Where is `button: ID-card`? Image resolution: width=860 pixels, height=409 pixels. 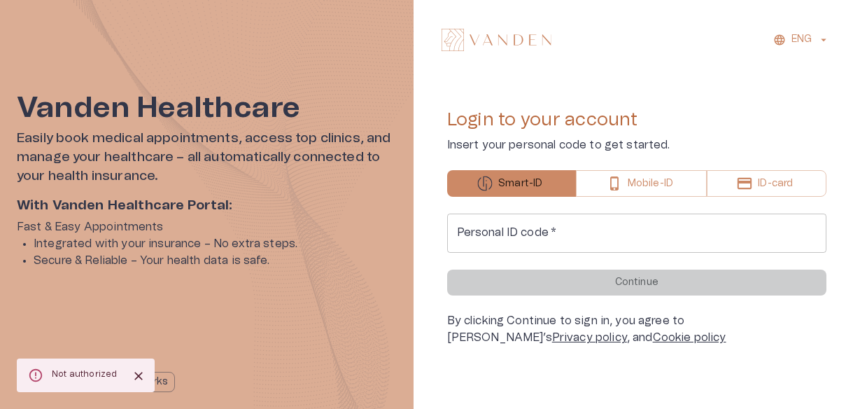
button: ID-card is located at coordinates (766, 183).